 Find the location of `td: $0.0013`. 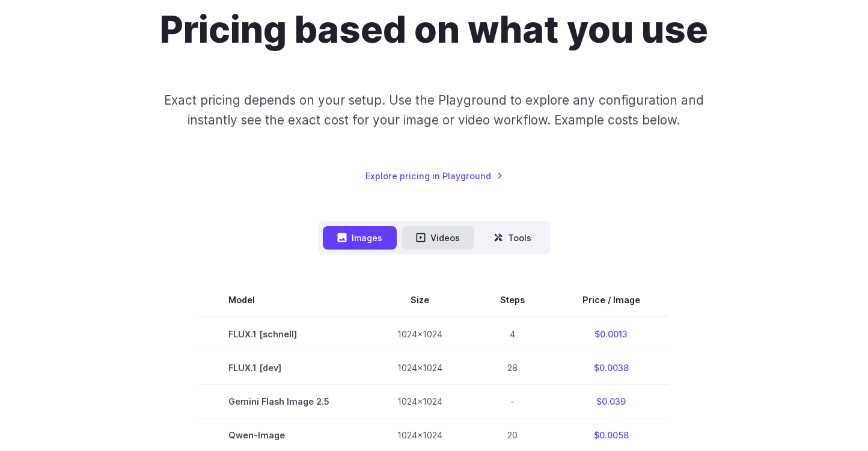

td: $0.0013 is located at coordinates (611, 333).